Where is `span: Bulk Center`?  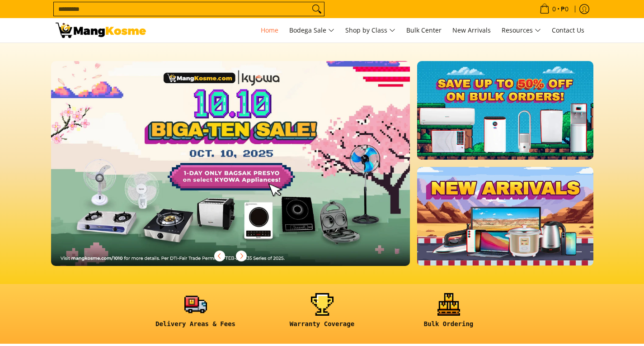
span: Bulk Center is located at coordinates (424, 30).